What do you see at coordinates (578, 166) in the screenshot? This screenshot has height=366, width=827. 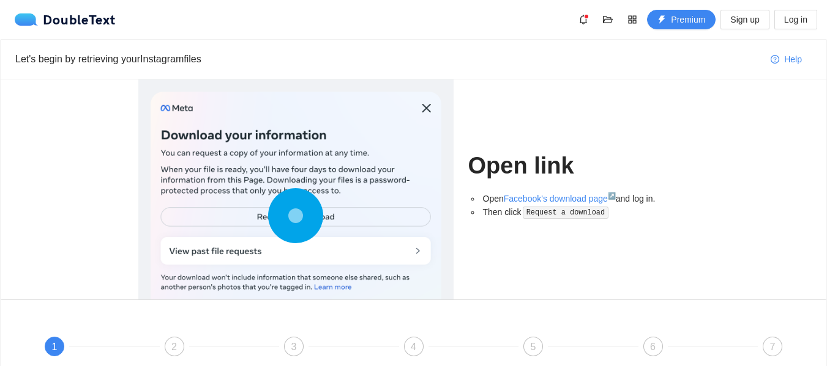 I see `h1: Open link` at bounding box center [578, 166].